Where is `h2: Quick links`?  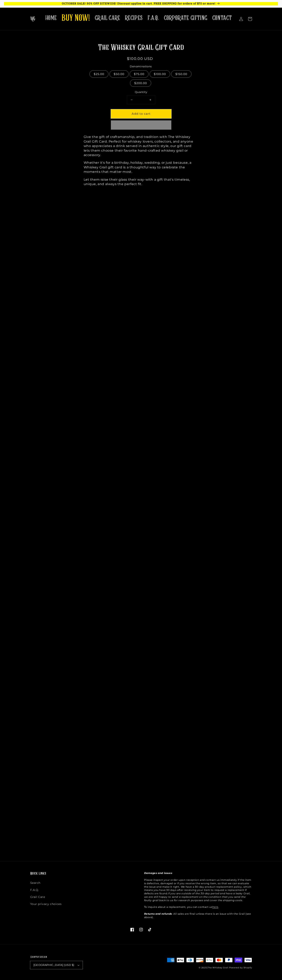 h2: Quick links is located at coordinates (84, 874).